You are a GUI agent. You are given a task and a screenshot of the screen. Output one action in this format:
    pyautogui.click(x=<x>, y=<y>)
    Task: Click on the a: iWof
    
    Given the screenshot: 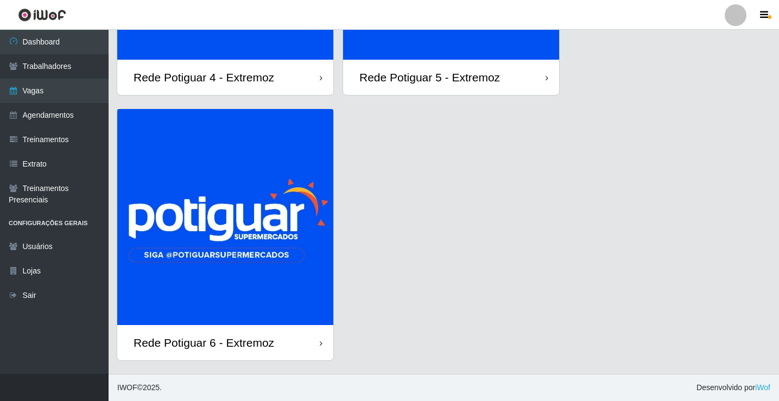 What is the action you would take?
    pyautogui.click(x=762, y=387)
    